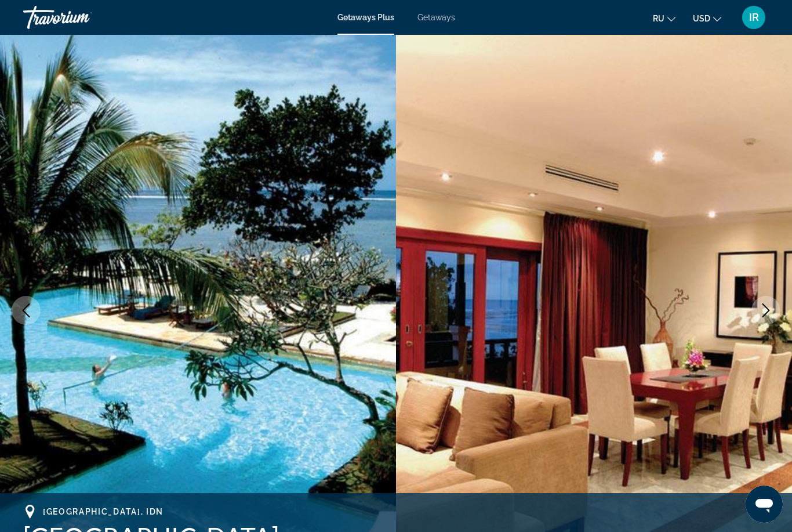  What do you see at coordinates (436, 18) in the screenshot?
I see `a: Getaways` at bounding box center [436, 18].